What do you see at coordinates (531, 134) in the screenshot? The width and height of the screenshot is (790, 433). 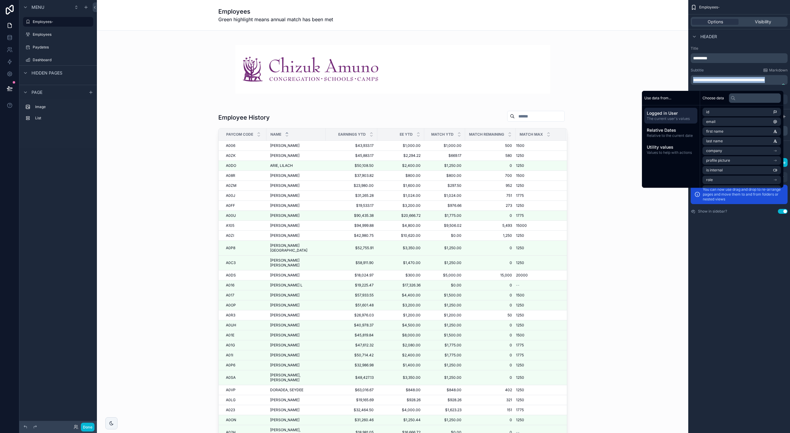 I see `span: Match Max` at bounding box center [531, 134].